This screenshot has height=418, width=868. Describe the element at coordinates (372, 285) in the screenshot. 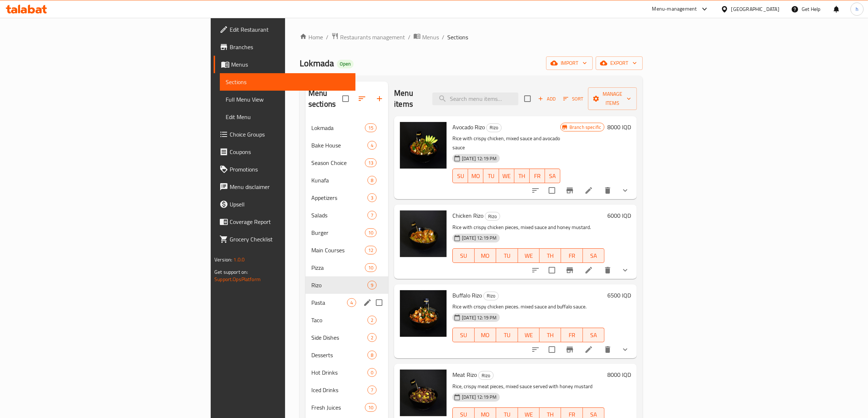

I see `span: 9` at that location.